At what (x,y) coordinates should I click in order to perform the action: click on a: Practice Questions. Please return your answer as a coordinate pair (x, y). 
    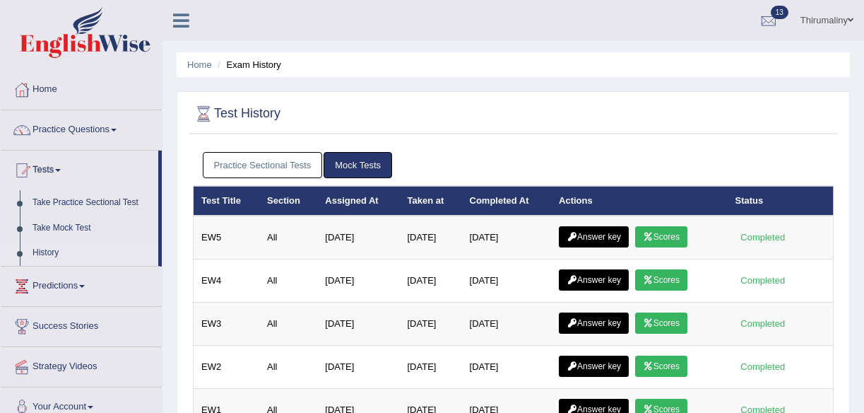
    Looking at the image, I should click on (81, 128).